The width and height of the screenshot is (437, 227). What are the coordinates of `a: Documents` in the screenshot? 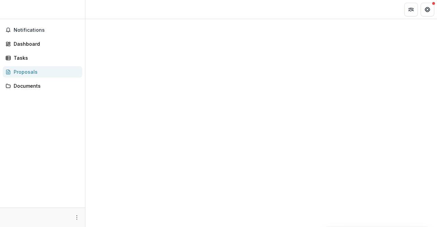 It's located at (42, 86).